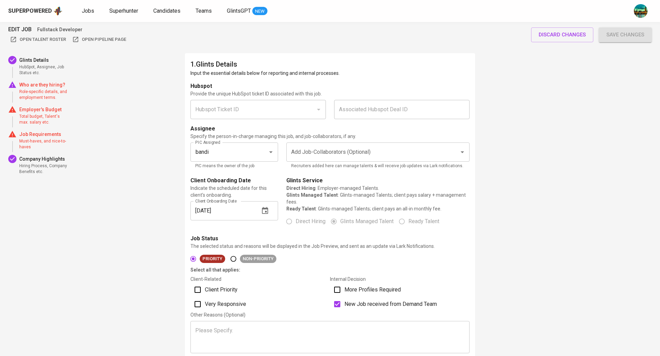 The height and width of the screenshot is (356, 660). I want to click on span: Save changes, so click(625, 35).